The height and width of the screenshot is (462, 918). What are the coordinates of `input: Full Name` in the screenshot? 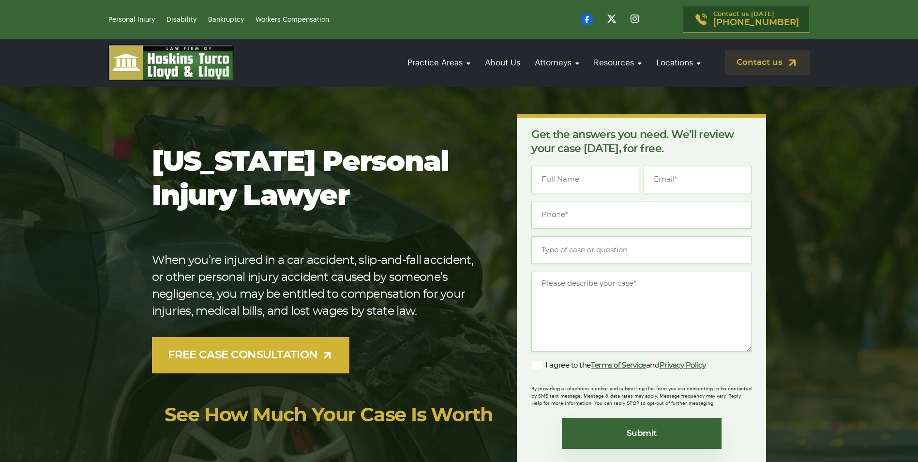 It's located at (585, 179).